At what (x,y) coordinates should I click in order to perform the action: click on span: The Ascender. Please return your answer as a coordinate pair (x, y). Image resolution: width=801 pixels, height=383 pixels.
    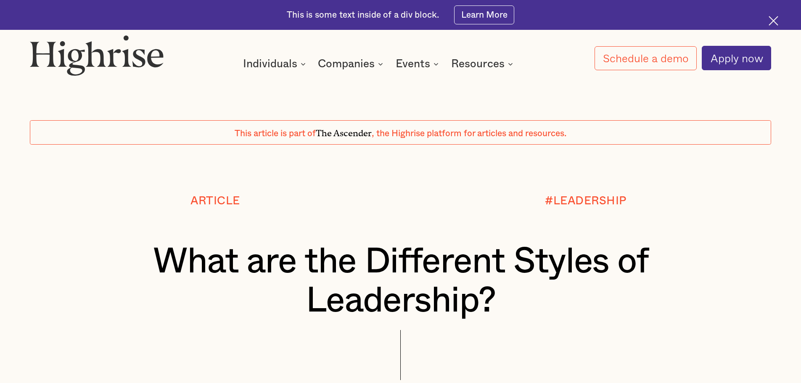
    Looking at the image, I should click on (344, 131).